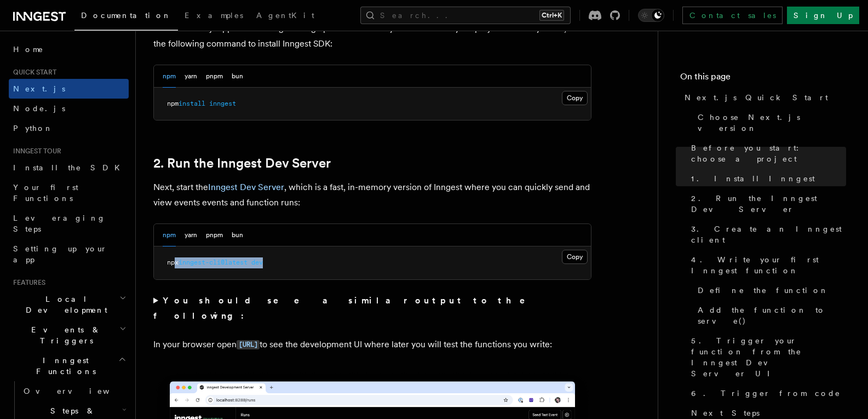 The width and height of the screenshot is (868, 419). I want to click on span: 2. Run the Inngest Dev Server, so click(768, 204).